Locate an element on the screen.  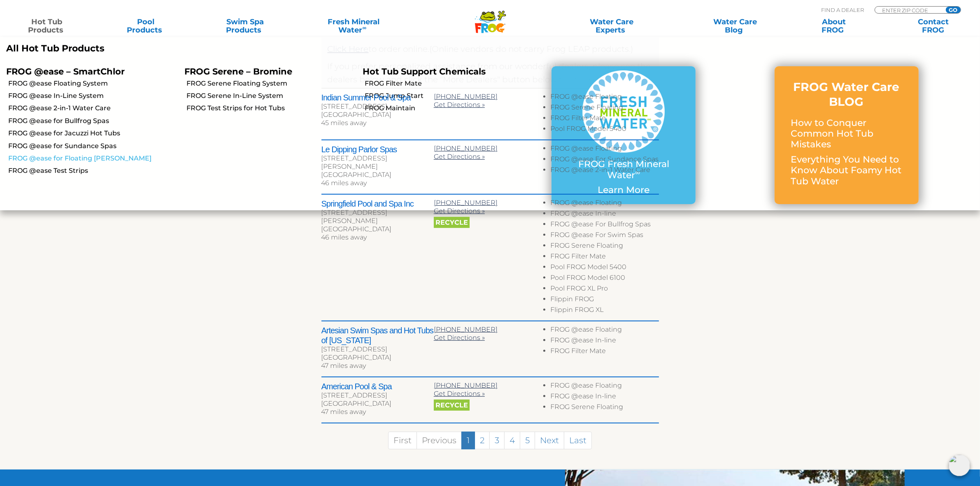
li: Flippin FROG is located at coordinates (604, 300).